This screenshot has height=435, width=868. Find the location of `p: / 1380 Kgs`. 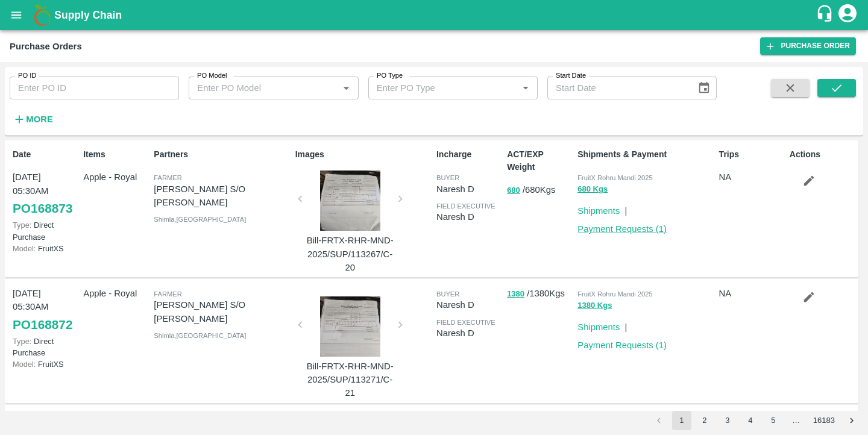

p: / 1380 Kgs is located at coordinates (540, 293).